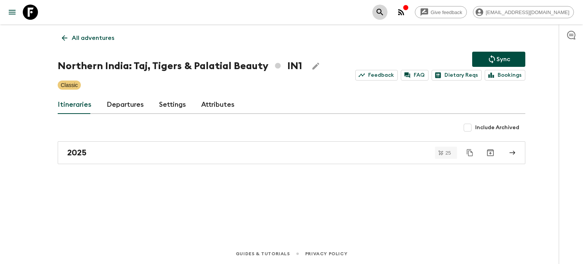 The image size is (583, 264). Describe the element at coordinates (125, 105) in the screenshot. I see `a: Departures` at that location.